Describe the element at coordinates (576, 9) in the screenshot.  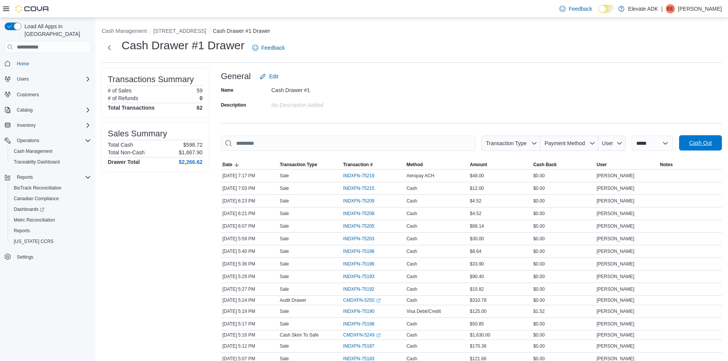
I see `a: Feedback` at that location.